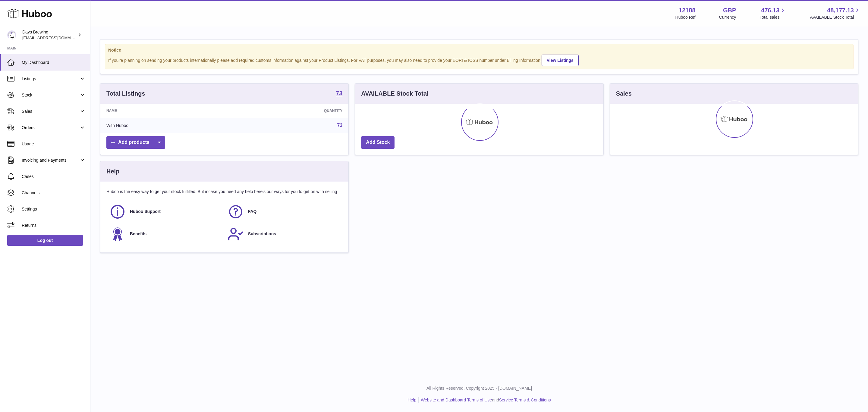 Image resolution: width=868 pixels, height=412 pixels. Describe the element at coordinates (54, 192) in the screenshot. I see `span: Channels` at that location.